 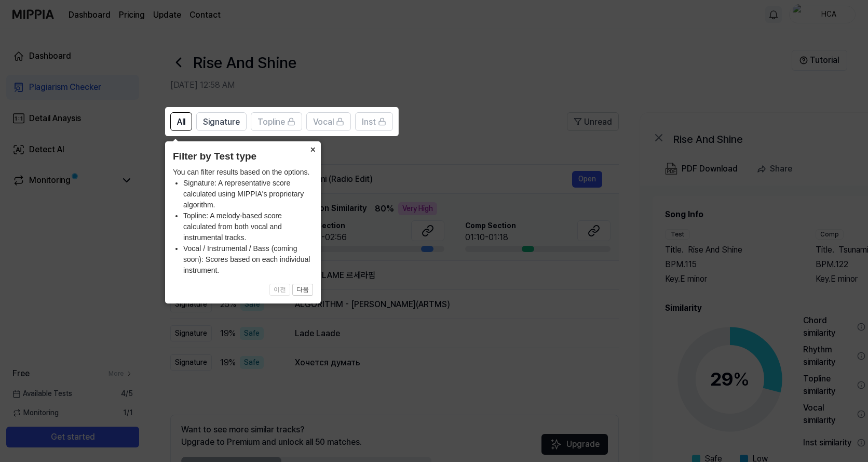 I want to click on span: Vocal, so click(x=323, y=122).